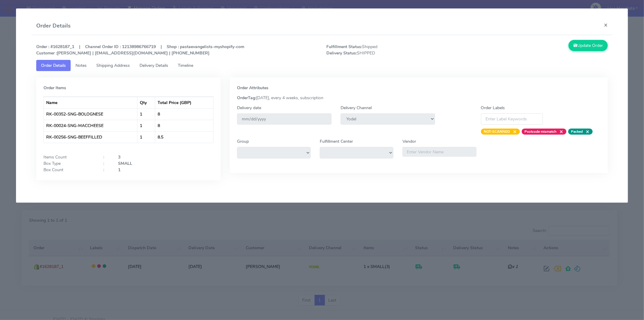  Describe the element at coordinates (243, 141) in the screenshot. I see `label: Group` at that location.